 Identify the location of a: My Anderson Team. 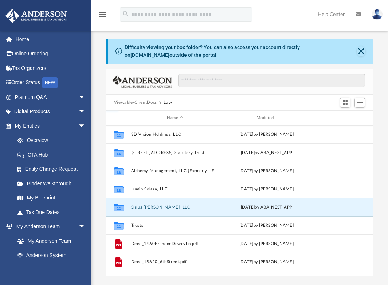
(50, 241).